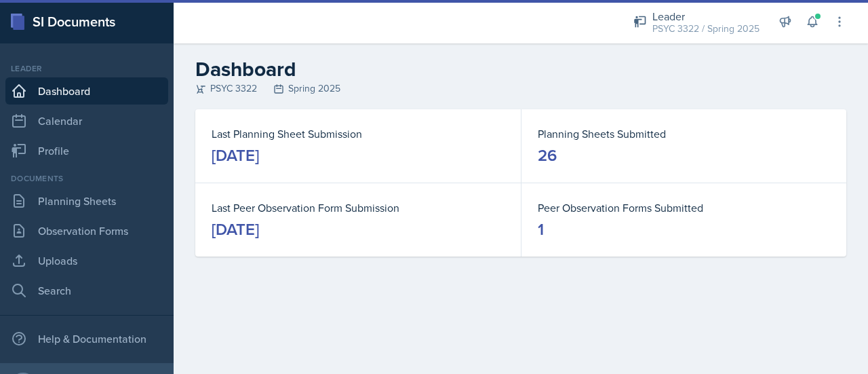  Describe the element at coordinates (87, 91) in the screenshot. I see `a: Dashboard` at that location.